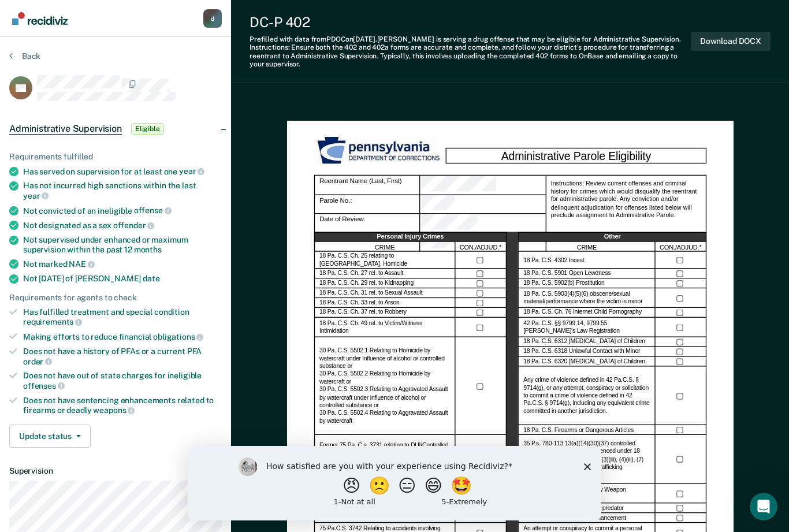 The height and width of the screenshot is (532, 789). What do you see at coordinates (65, 129) in the screenshot?
I see `span: Administrative Supervision` at bounding box center [65, 129].